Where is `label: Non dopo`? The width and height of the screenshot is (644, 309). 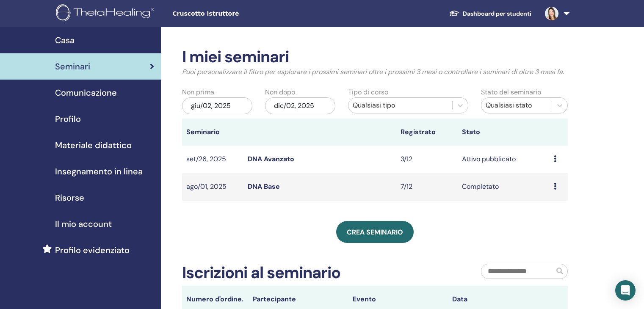
label: Non dopo is located at coordinates (280, 92).